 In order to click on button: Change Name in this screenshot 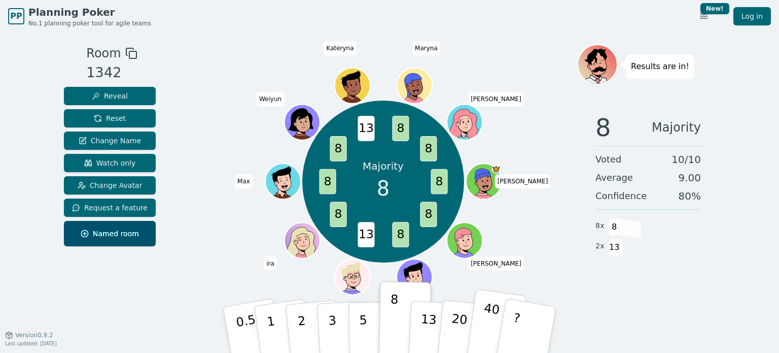, I will do `click(110, 141)`.